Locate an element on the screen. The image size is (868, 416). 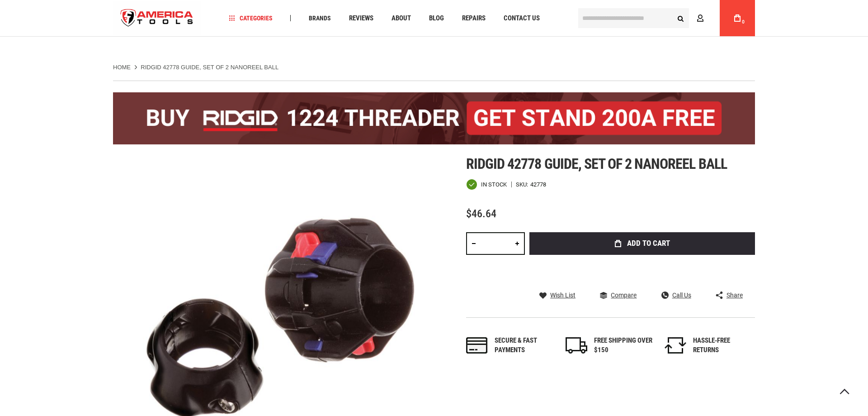
span: Add to Cart is located at coordinates (648, 243).